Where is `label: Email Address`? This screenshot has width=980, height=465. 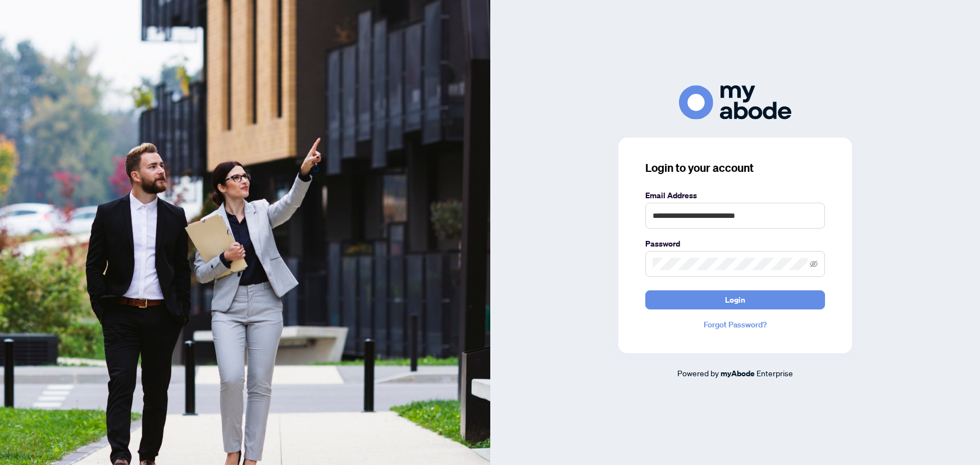 label: Email Address is located at coordinates (735, 196).